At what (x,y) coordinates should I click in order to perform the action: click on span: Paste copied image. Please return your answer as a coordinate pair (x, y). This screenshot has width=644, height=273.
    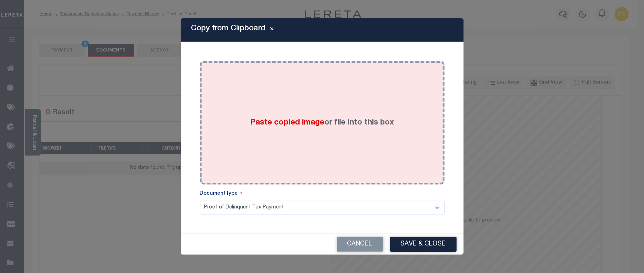
    Looking at the image, I should click on (287, 123).